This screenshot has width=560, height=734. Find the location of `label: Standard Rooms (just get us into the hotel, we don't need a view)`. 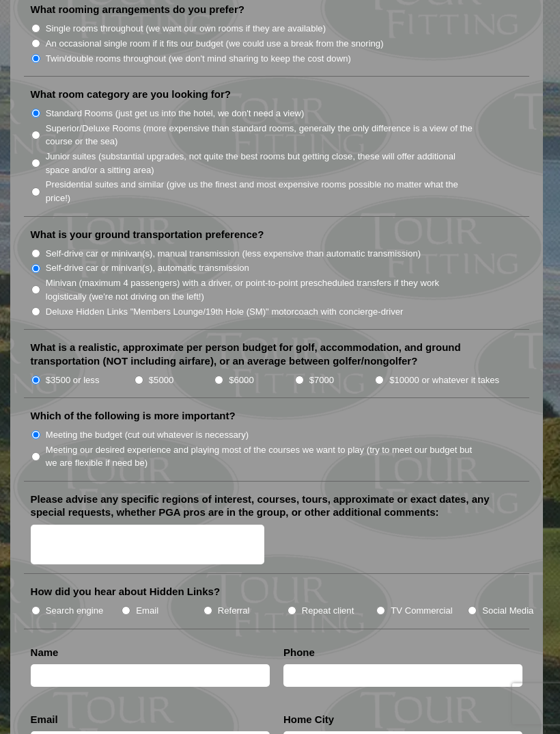

label: Standard Rooms (just get us into the hotel, we don't need a view) is located at coordinates (175, 114).